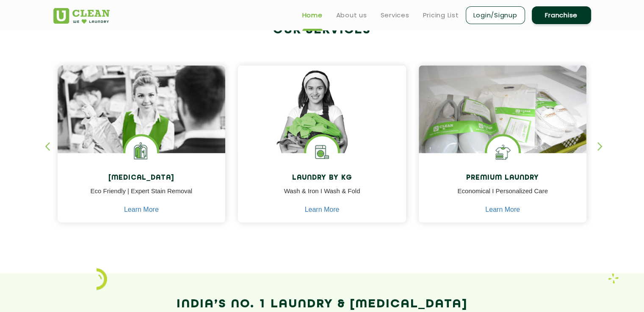  What do you see at coordinates (322, 152) in the screenshot?
I see `img: laundry washing machine` at bounding box center [322, 152].